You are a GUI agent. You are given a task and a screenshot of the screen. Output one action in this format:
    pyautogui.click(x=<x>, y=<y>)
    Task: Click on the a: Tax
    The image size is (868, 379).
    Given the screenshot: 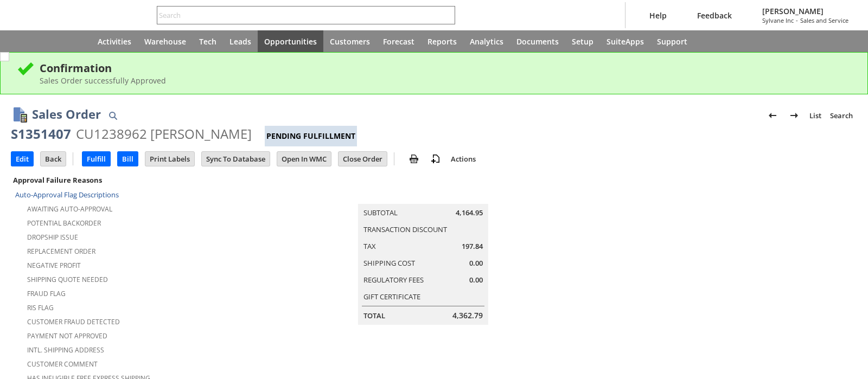 What is the action you would take?
    pyautogui.click(x=370, y=246)
    